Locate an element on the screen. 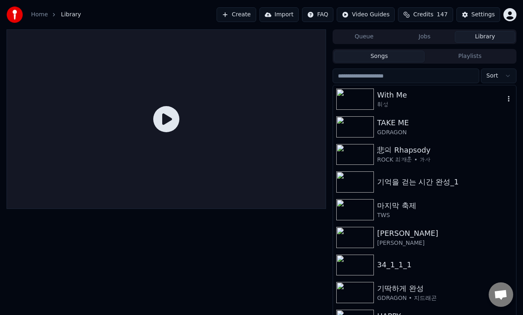 The width and height of the screenshot is (523, 315). div: 34_1_1_1 is located at coordinates (445, 265).